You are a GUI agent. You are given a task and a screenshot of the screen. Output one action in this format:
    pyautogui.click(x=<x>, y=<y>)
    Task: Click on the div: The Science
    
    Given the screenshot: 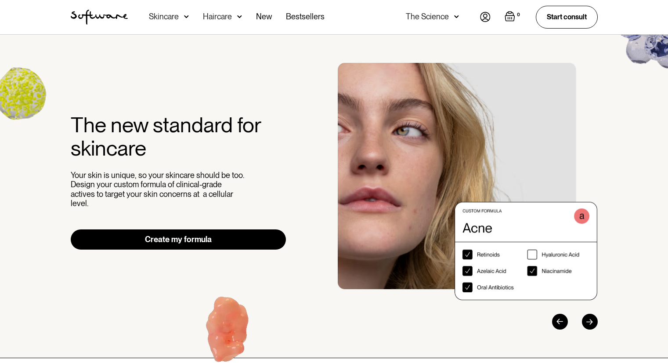 What is the action you would take?
    pyautogui.click(x=427, y=17)
    